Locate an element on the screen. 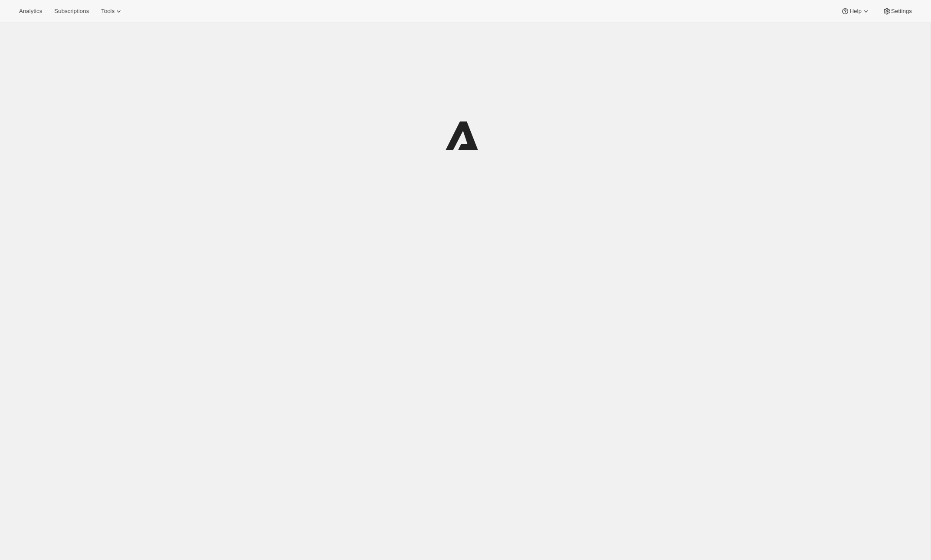 The height and width of the screenshot is (560, 931). button: Settings is located at coordinates (897, 11).